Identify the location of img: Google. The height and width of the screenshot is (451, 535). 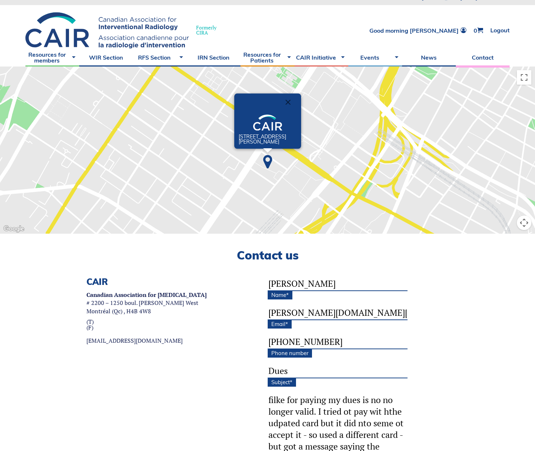
(14, 229).